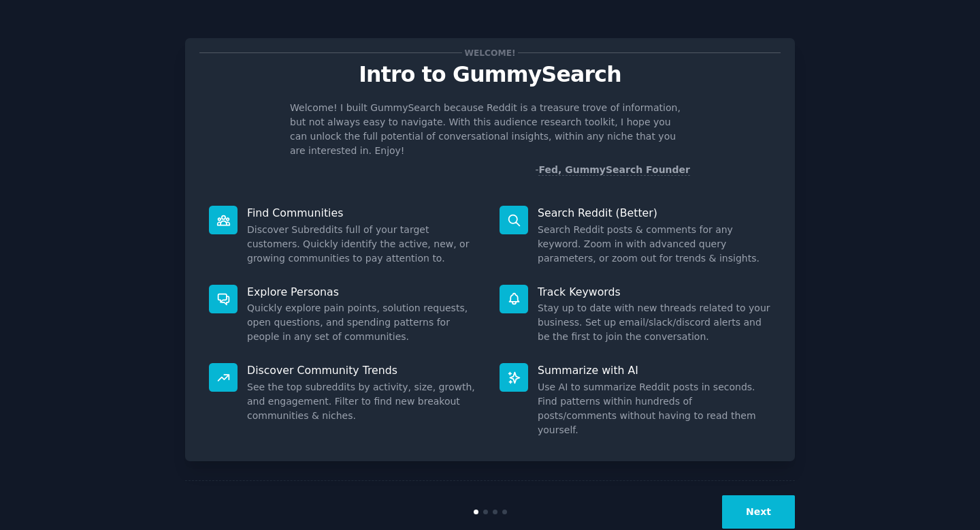 This screenshot has height=530, width=980. I want to click on p: Track Keywords, so click(654, 292).